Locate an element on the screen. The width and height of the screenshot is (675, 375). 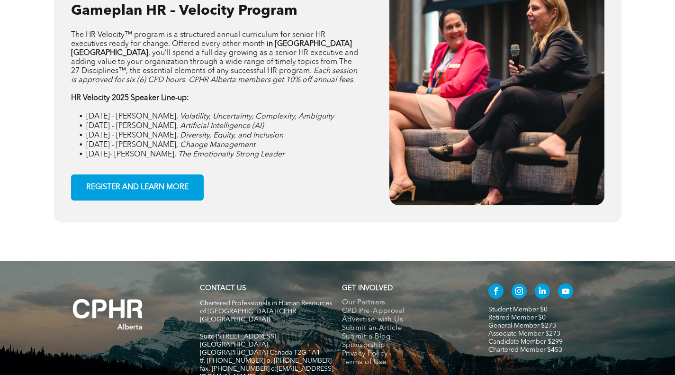
span: Volatility, Uncertainty, Complexity, Ambiguity is located at coordinates (257, 117).